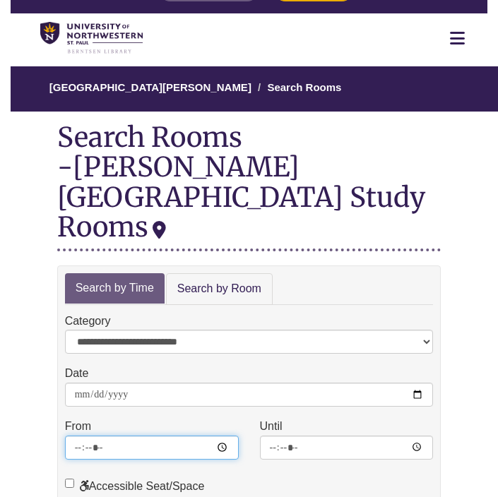 Image resolution: width=498 pixels, height=497 pixels. I want to click on a: Search by Room, so click(219, 289).